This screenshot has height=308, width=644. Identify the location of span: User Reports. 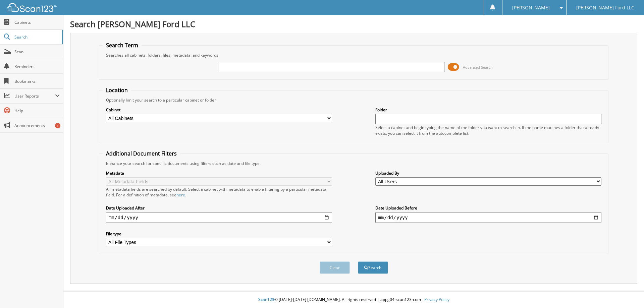
(34, 96).